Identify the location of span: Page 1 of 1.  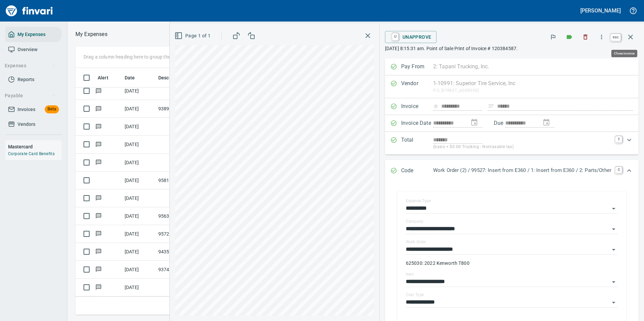
(193, 36).